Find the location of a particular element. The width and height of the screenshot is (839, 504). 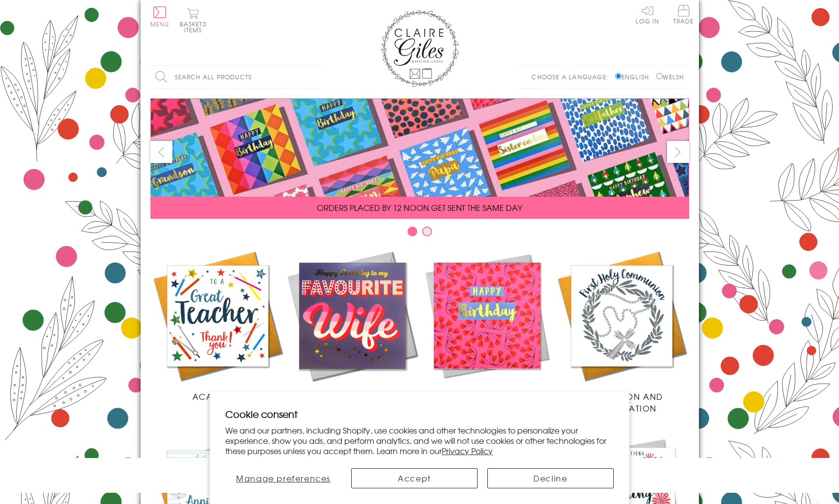

p: Choose a language: is located at coordinates (573, 77).